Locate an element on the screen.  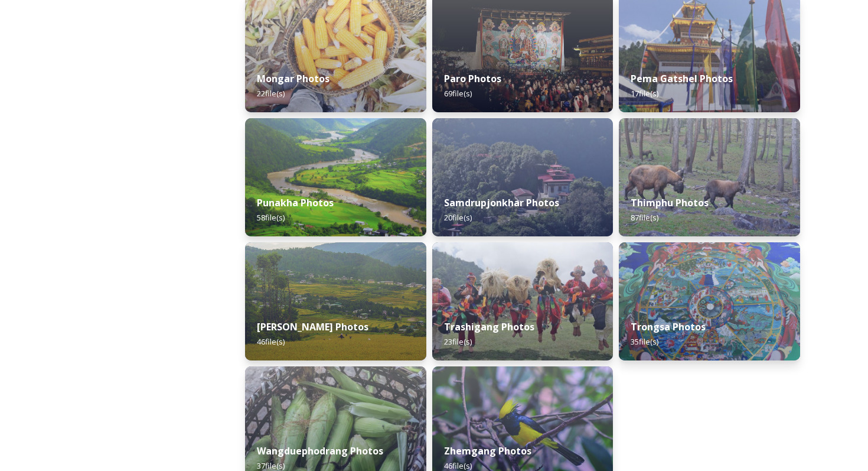
span: 17 file(s) is located at coordinates (645, 94).